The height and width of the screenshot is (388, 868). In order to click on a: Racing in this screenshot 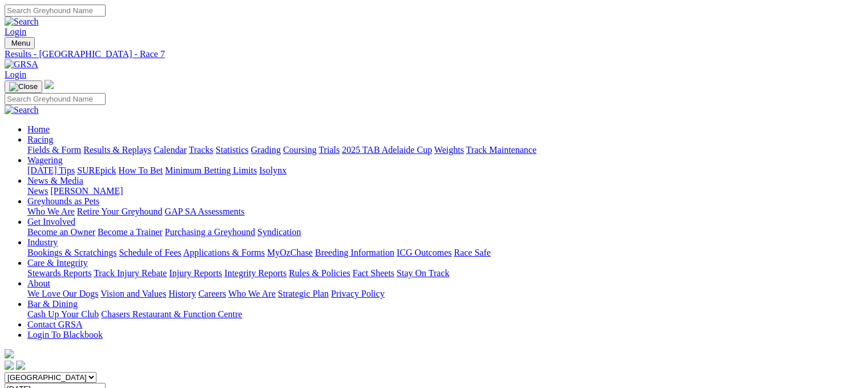, I will do `click(40, 139)`.